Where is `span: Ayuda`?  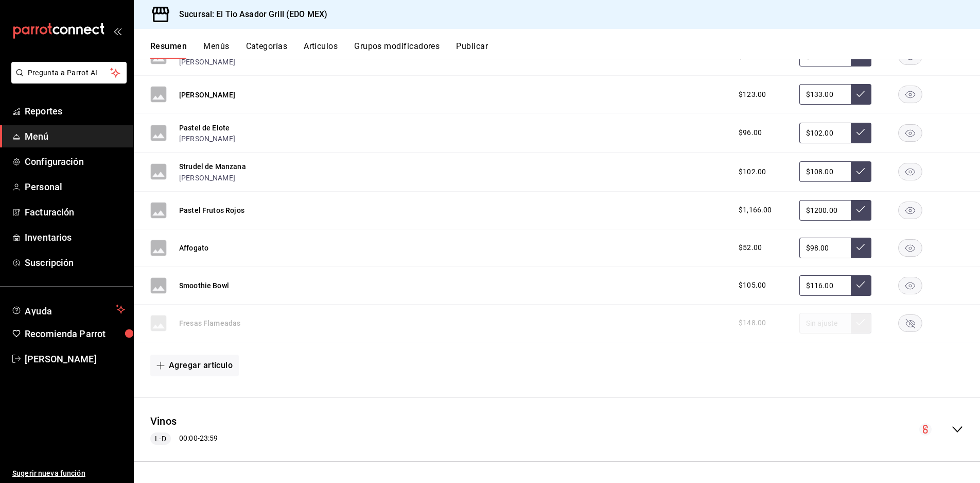
span: Ayuda is located at coordinates (68, 309).